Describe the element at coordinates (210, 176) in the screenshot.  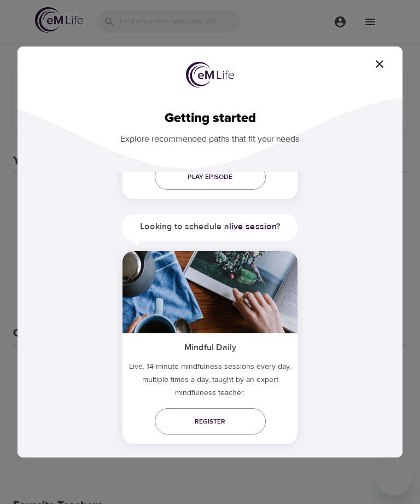
I see `a: Play episode` at that location.